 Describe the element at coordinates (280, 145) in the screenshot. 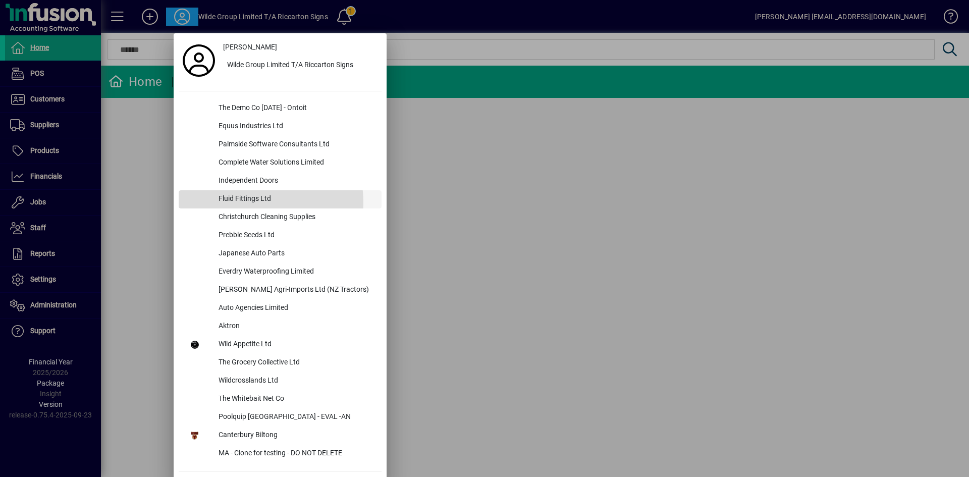

I see `button: Palmside Software Consultants Ltd` at that location.